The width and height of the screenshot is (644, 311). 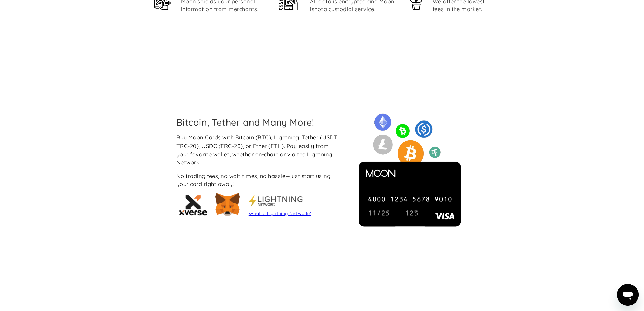 What do you see at coordinates (259, 180) in the screenshot?
I see `div: No trading fees, no wait times, no hassle—just start using your card right away!` at bounding box center [259, 180].